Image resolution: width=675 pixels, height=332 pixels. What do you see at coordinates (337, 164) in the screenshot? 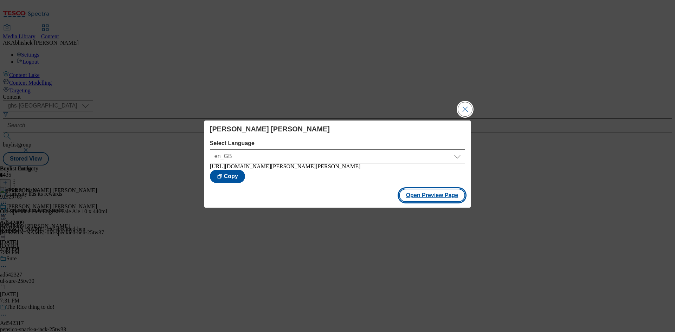
I see `div: Modal` at bounding box center [337, 164].